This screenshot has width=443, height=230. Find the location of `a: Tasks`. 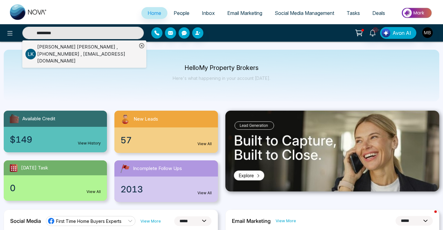

a: Tasks is located at coordinates (353, 13).